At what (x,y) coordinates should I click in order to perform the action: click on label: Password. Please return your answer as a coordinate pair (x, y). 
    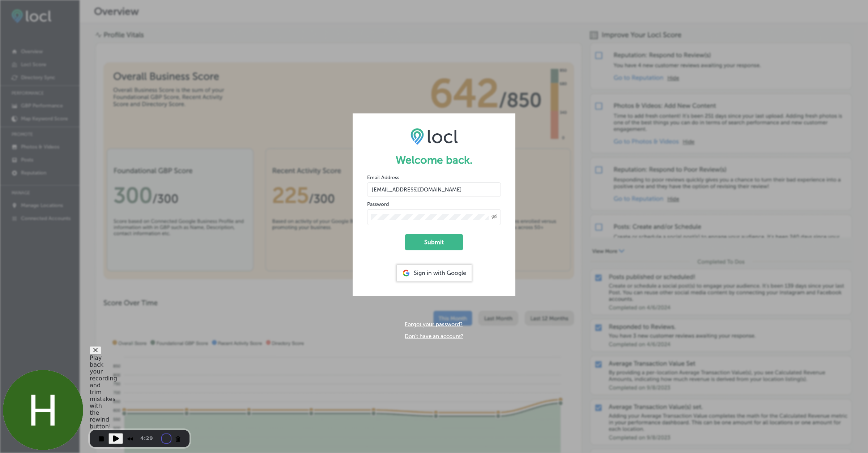
    Looking at the image, I should click on (378, 204).